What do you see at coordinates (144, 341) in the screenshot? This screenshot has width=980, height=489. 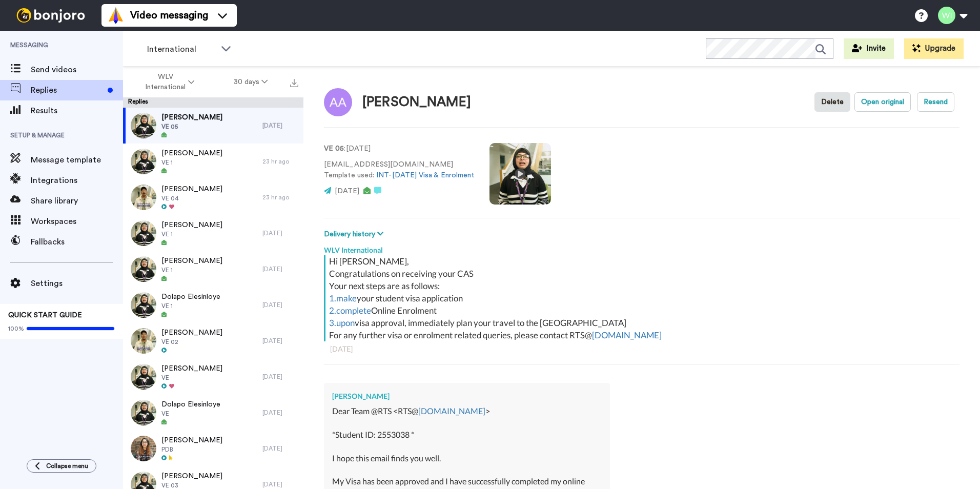 I see `img: 62ddf3be-d088-421e-bd24-cb50b731b943-thumb.jpg` at bounding box center [144, 341].